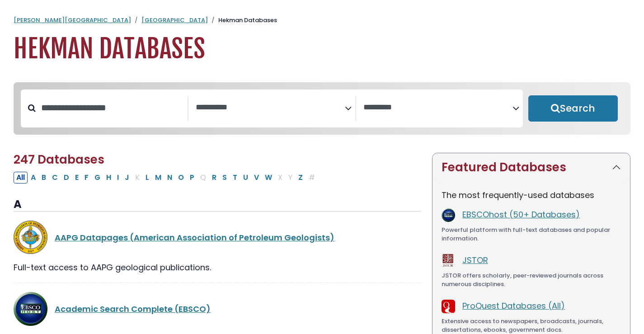  What do you see at coordinates (112, 107) in the screenshot?
I see `input: Search database by title or keyword` at bounding box center [112, 107].